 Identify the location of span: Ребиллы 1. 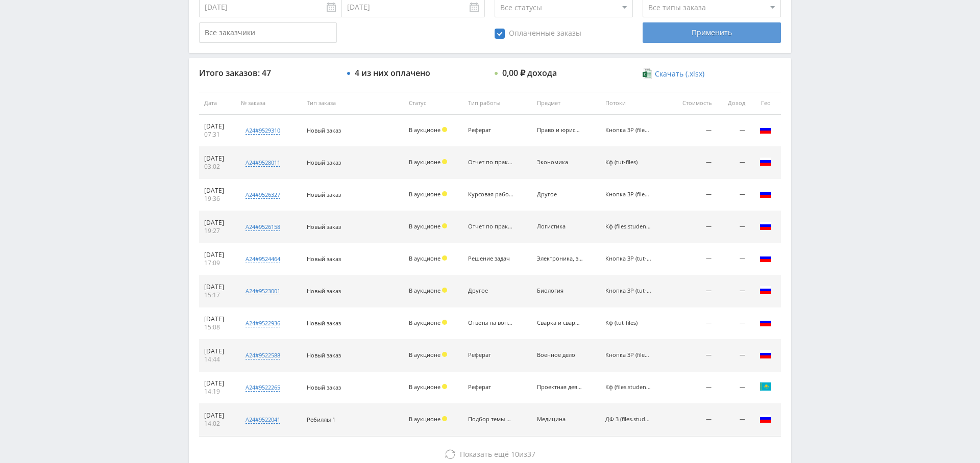
(321, 419).